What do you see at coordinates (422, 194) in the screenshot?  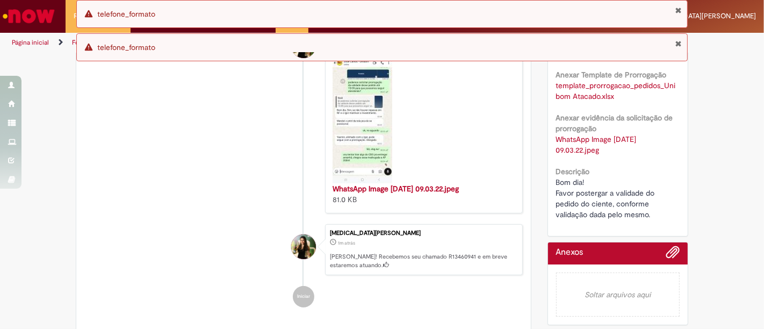 I see `div: 81.0 KB` at bounding box center [422, 194].